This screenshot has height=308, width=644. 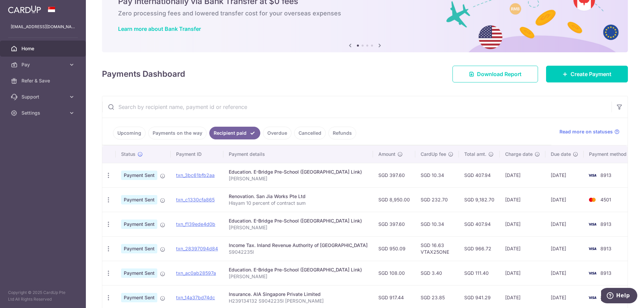 I want to click on td: SGD 232.70, so click(x=437, y=199).